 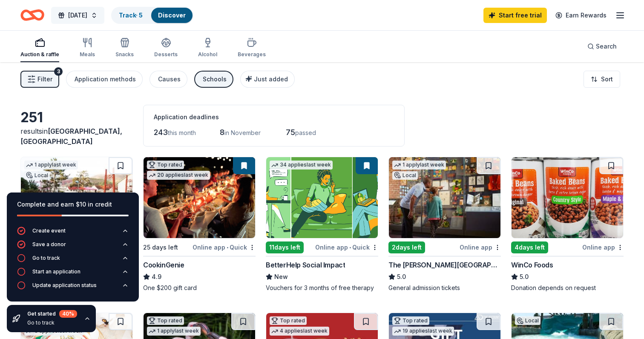 What do you see at coordinates (45, 79) in the screenshot?
I see `span: Filter` at bounding box center [45, 79].